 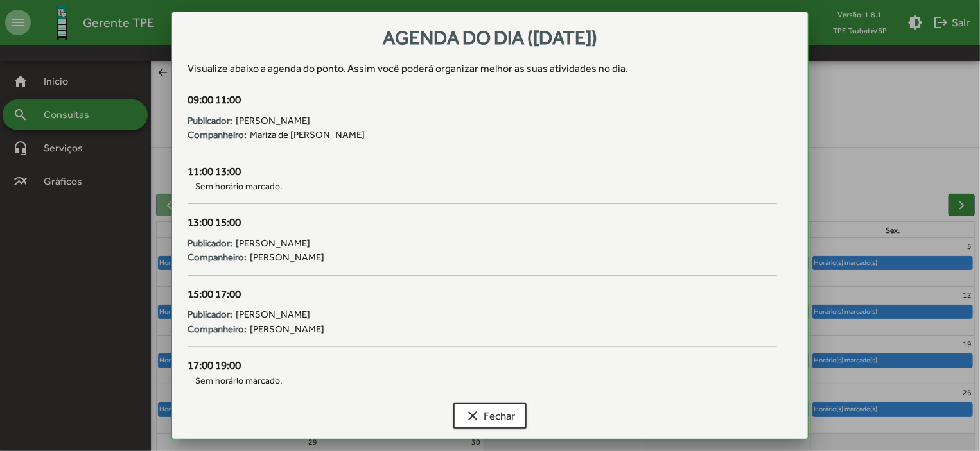 What do you see at coordinates (482, 295) in the screenshot?
I see `div: 15:00 17:00` at bounding box center [482, 295].